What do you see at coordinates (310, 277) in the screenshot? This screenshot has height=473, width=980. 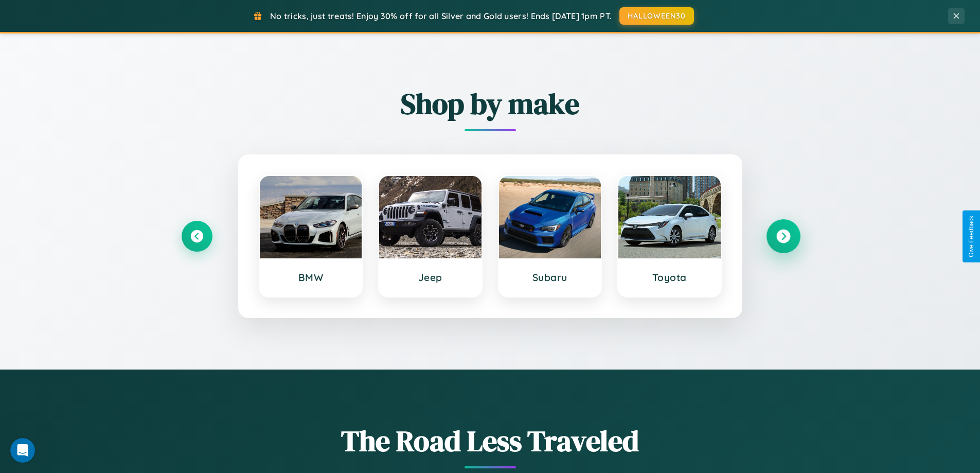 I see `h3: BMW` at bounding box center [310, 277].